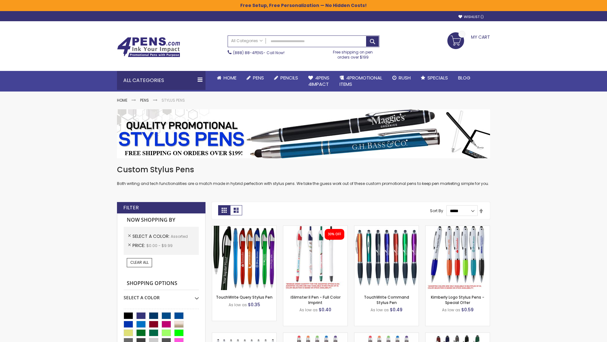  What do you see at coordinates (387, 335) in the screenshot?
I see `a: Islander Softy Gel with Stylus - ColorJet Imprint-Assorted` at bounding box center [387, 335].